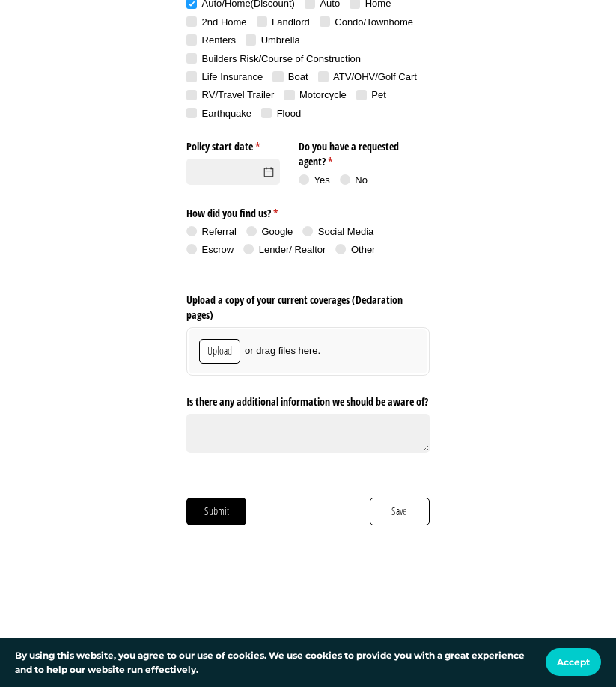  What do you see at coordinates (399, 511) in the screenshot?
I see `span: Save` at bounding box center [399, 511].